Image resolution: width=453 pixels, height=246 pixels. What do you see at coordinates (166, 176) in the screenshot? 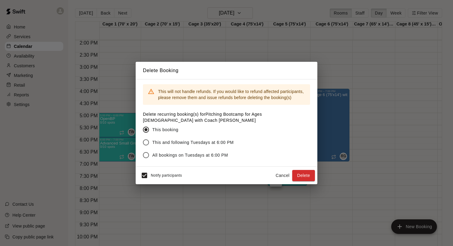
I see `span: Notify participants` at bounding box center [166, 176].